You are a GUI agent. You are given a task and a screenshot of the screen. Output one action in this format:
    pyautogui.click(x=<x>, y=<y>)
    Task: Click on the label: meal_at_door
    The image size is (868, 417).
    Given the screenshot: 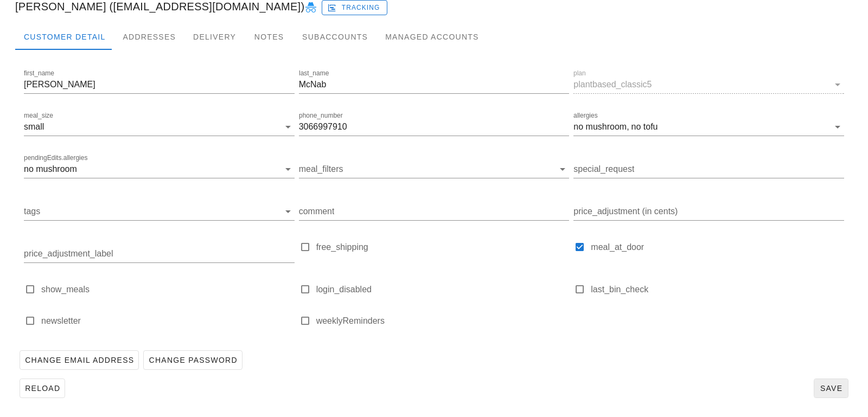 What is the action you would take?
    pyautogui.click(x=717, y=247)
    